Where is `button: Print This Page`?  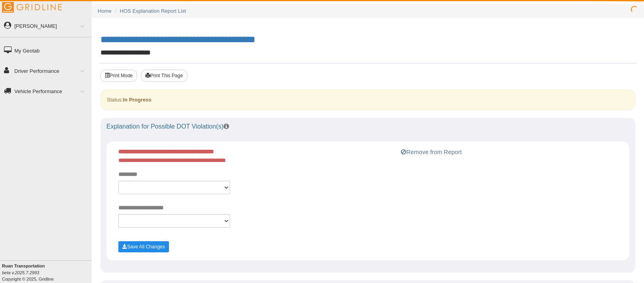
button: Print This Page is located at coordinates (165, 76).